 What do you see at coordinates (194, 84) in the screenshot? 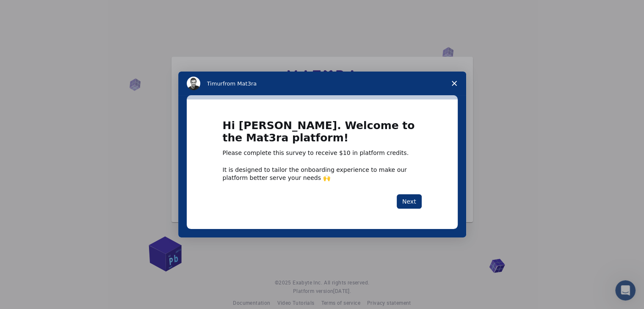
I see `img: Profile image for Timur` at bounding box center [194, 84].